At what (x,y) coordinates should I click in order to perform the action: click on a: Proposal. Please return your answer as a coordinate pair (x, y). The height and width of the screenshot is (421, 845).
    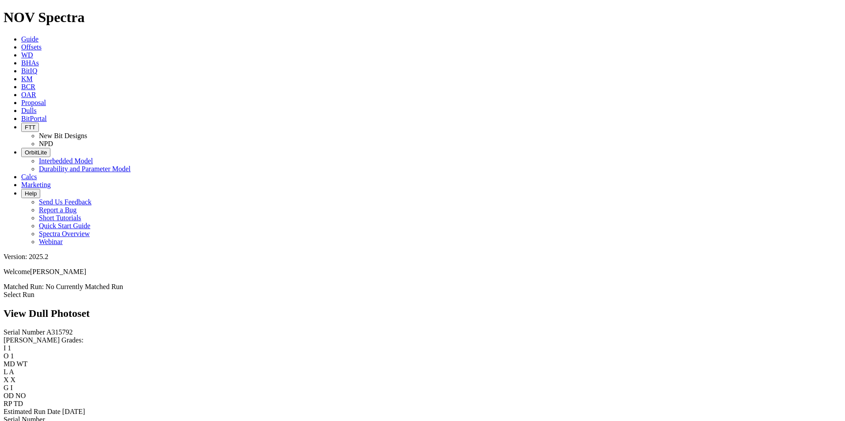
    Looking at the image, I should click on (34, 102).